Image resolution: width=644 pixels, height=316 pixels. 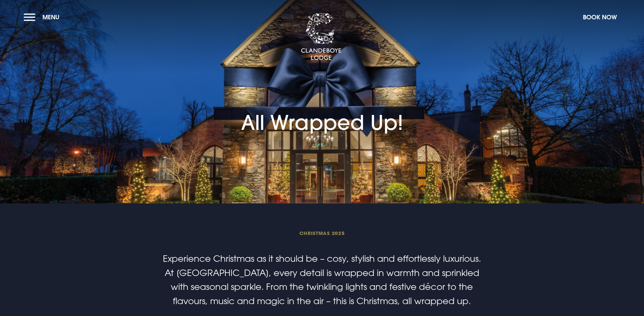 I want to click on button: Menu, so click(x=43, y=17).